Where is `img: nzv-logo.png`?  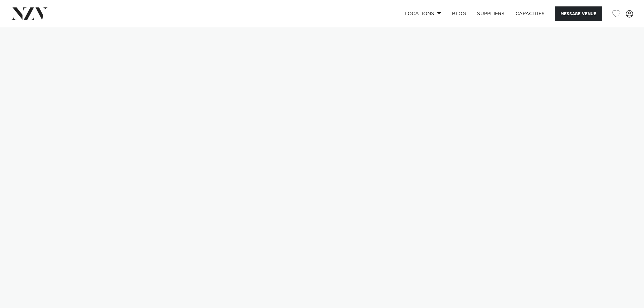
img: nzv-logo.png is located at coordinates (29, 13).